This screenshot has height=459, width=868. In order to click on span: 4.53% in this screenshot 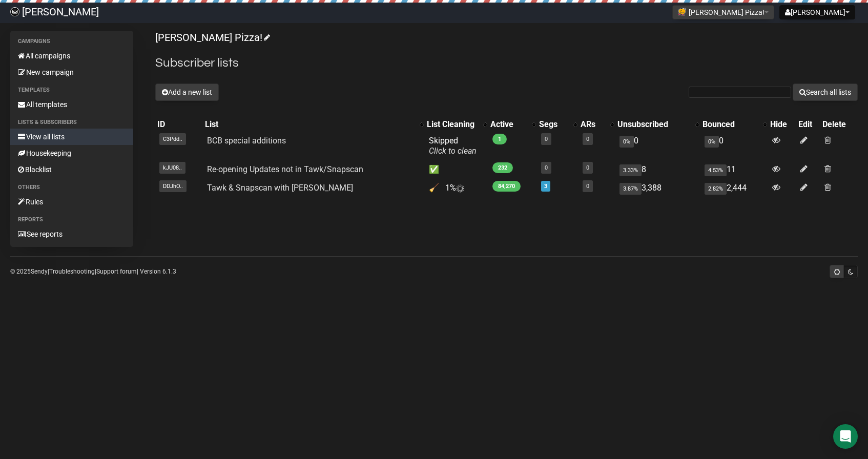, I will do `click(715, 170)`.